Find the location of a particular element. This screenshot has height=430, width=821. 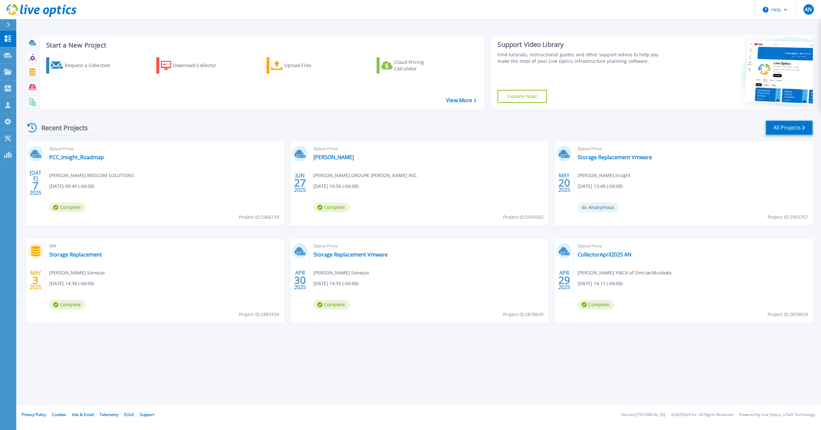

li: Powered by Live Optics, a Dell Technology is located at coordinates (777, 415).